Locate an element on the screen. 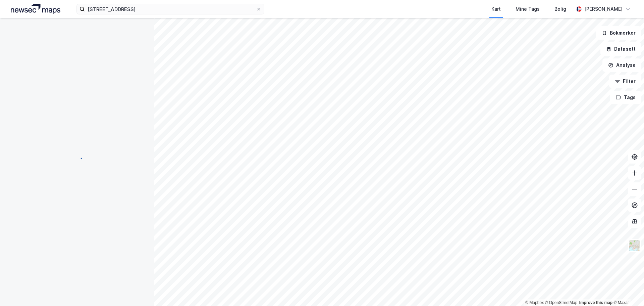 The height and width of the screenshot is (306, 644). button: Datasett is located at coordinates (621, 49).